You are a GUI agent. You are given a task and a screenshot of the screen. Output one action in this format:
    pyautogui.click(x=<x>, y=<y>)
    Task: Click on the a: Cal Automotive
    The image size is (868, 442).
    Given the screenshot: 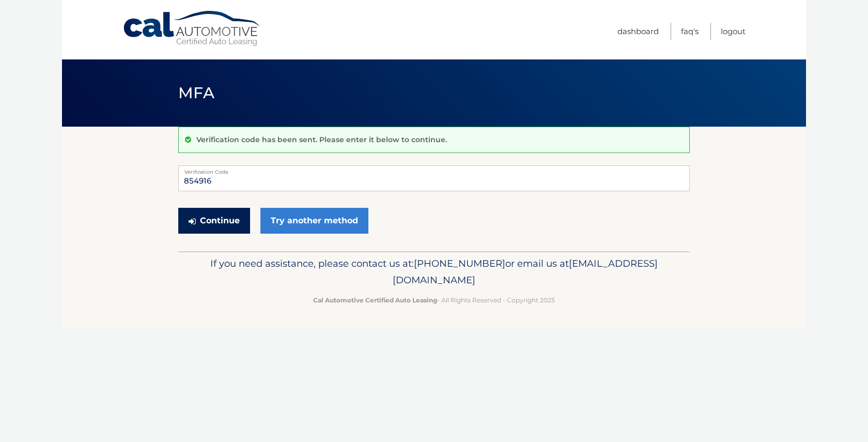 What is the action you would take?
    pyautogui.click(x=192, y=28)
    